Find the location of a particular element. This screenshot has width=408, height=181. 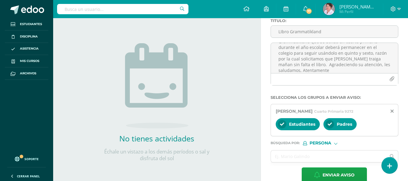

a: Archivos is located at coordinates (27, 73).